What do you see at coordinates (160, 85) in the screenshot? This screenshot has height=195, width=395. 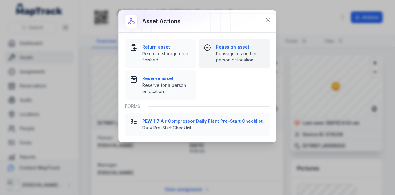 I see `button: Reserve assetReserve for a person or location` at bounding box center [160, 85].